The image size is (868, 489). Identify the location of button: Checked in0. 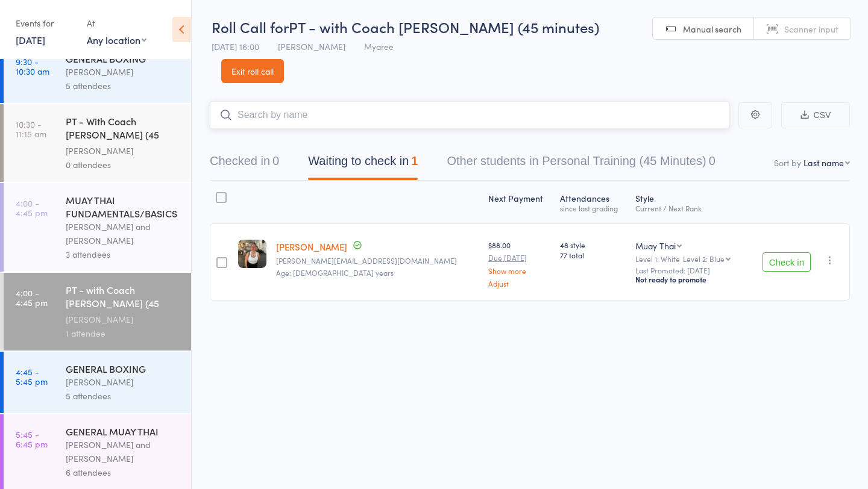
(244, 164).